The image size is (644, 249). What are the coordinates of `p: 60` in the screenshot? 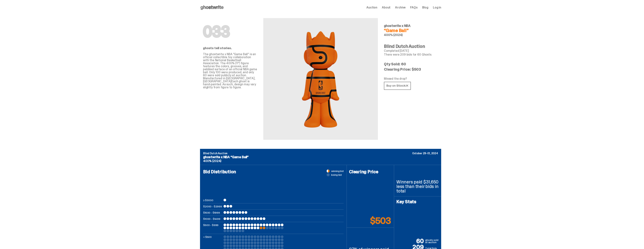 It's located at (410, 241).